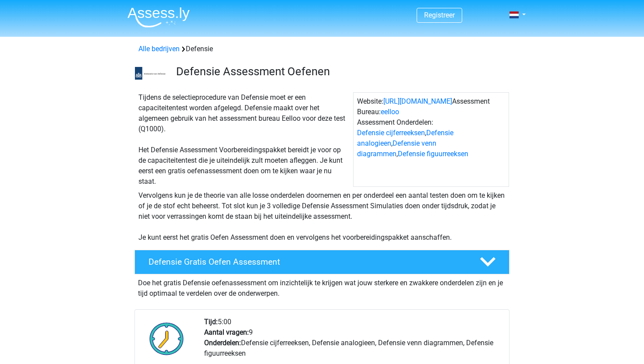 This screenshot has width=644, height=364. Describe the element at coordinates (322, 262) in the screenshot. I see `a: Defensie Gratis Oefen Assessment` at that location.